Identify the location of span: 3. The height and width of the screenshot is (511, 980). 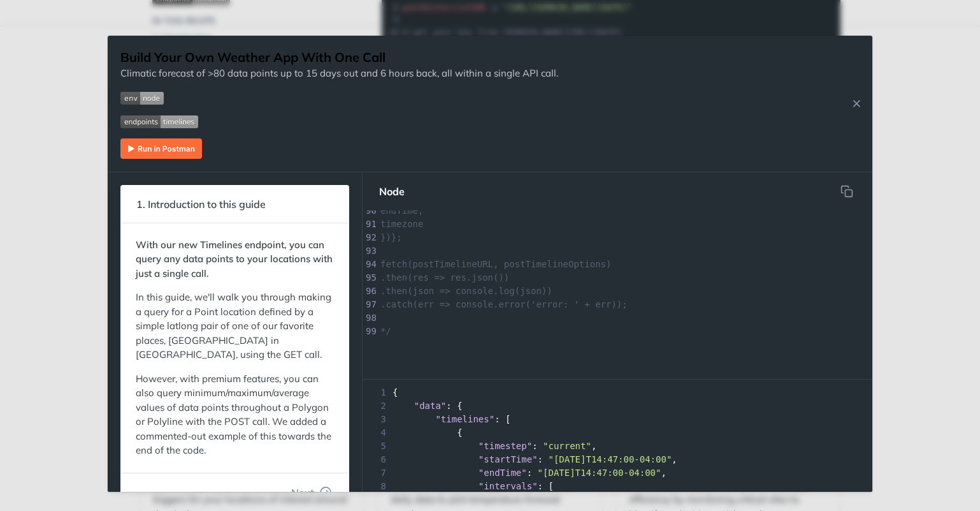
(376, 419).